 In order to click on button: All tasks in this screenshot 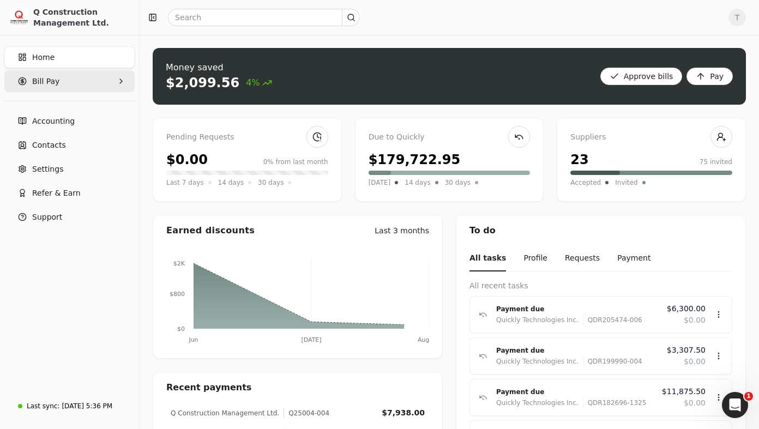, I will do `click(487, 258)`.